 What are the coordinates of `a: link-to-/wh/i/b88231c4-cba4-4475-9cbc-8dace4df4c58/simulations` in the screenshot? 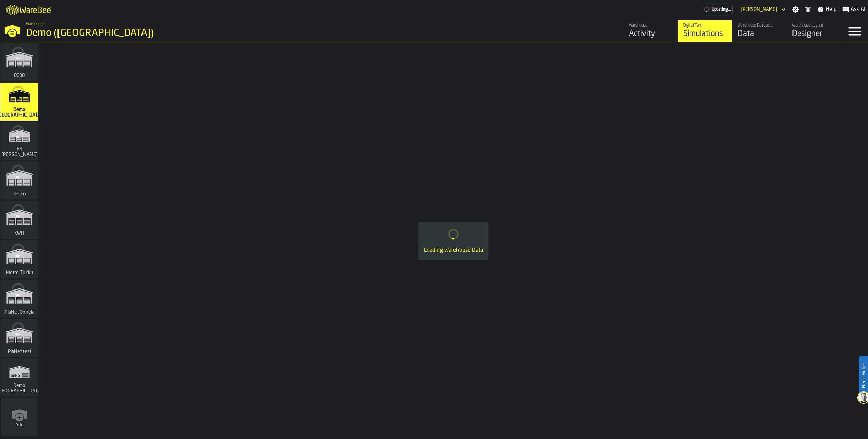 It's located at (20, 300).